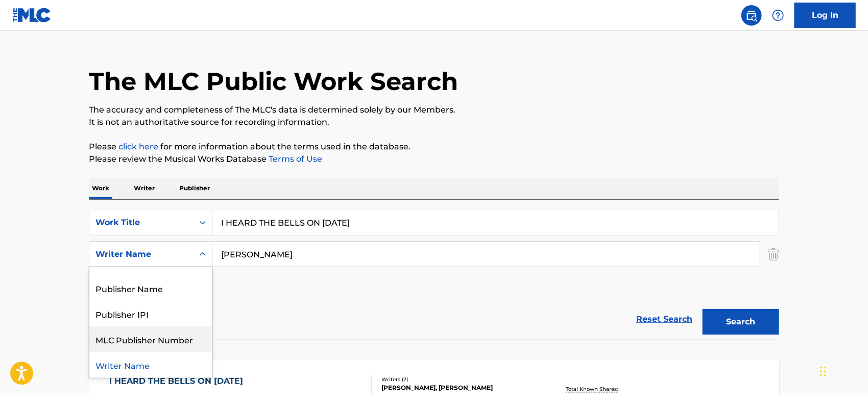  I want to click on div: Help, so click(779, 15).